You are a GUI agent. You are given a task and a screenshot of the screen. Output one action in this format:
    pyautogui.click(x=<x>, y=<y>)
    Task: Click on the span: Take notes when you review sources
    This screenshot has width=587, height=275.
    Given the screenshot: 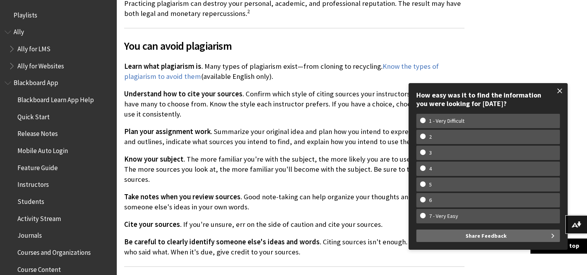 What is the action you would take?
    pyautogui.click(x=182, y=196)
    